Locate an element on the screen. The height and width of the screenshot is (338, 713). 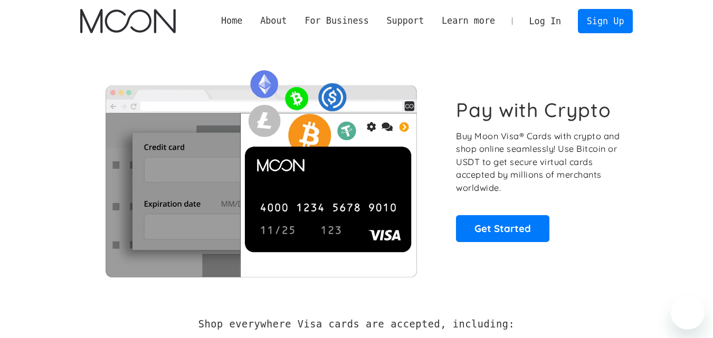
div: Learn more is located at coordinates (468, 21).